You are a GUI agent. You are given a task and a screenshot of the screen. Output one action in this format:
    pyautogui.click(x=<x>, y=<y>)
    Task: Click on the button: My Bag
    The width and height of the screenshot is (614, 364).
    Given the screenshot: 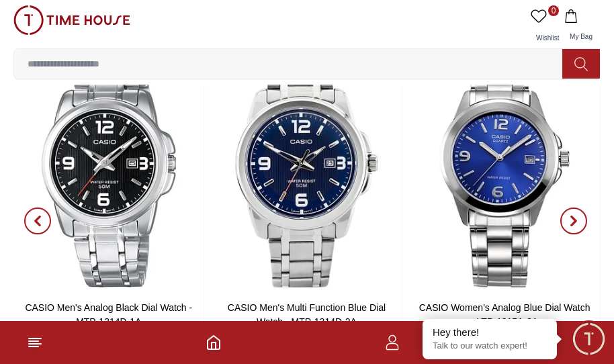 What is the action you would take?
    pyautogui.click(x=581, y=26)
    